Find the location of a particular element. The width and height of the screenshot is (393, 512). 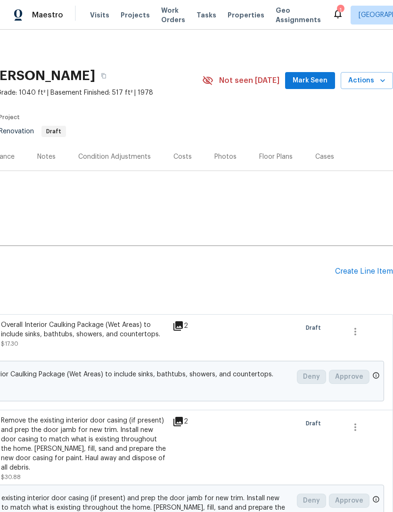

span: Properties is located at coordinates (246, 15).